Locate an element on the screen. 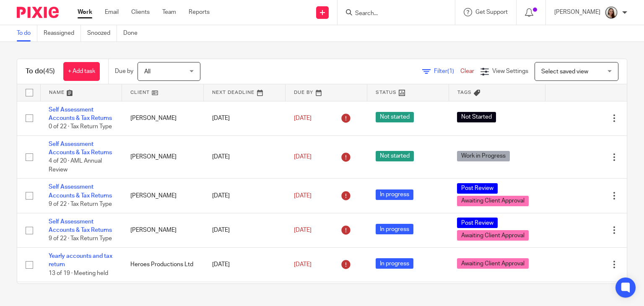 Image resolution: width=644 pixels, height=306 pixels. a: + Add task is located at coordinates (82, 71).